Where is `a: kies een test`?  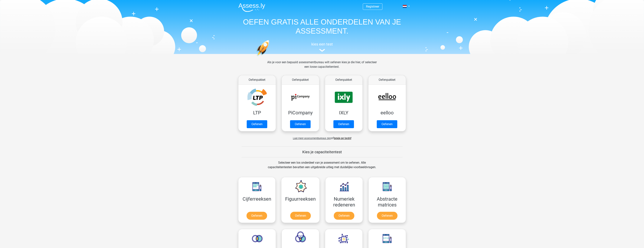
a: kies een test is located at coordinates (322, 47).